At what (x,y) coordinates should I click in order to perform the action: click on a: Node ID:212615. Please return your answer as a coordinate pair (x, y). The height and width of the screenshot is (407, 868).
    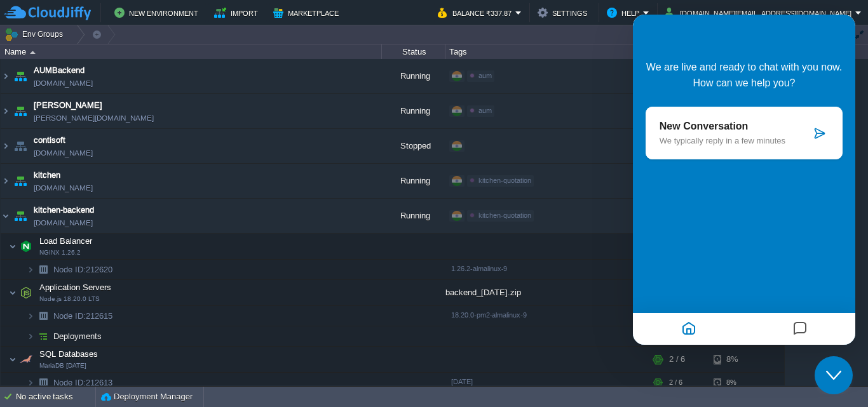
    Looking at the image, I should click on (84, 315).